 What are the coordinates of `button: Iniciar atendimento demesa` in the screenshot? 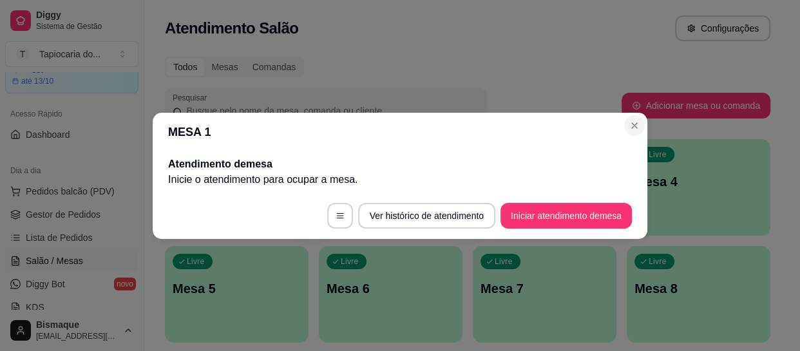 It's located at (566, 216).